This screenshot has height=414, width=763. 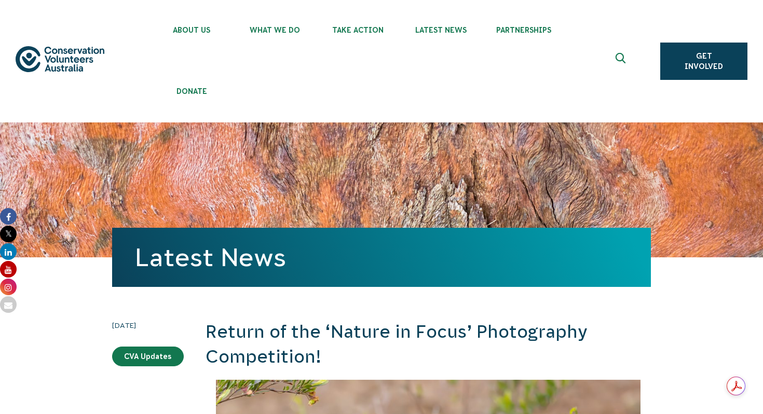 What do you see at coordinates (523, 30) in the screenshot?
I see `span: Partnerships` at bounding box center [523, 30].